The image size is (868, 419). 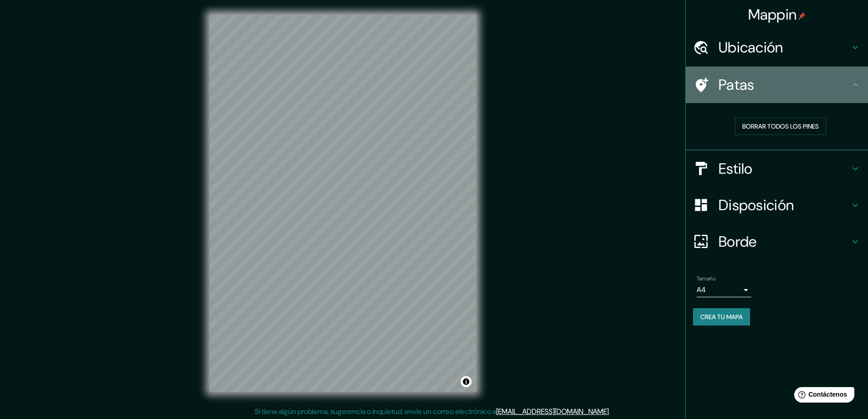 I want to click on canvas: Mapa, so click(x=343, y=203).